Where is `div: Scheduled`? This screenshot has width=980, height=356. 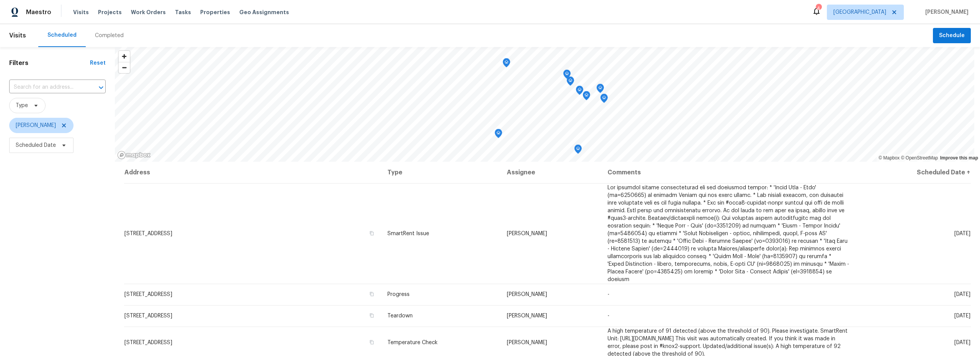 div: Scheduled is located at coordinates (62, 35).